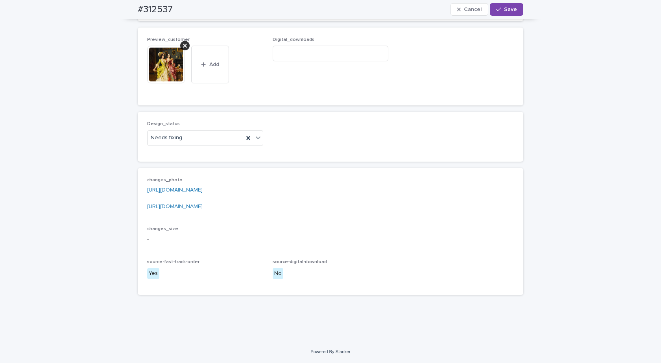 The height and width of the screenshot is (363, 661). I want to click on span: Cancel, so click(473, 9).